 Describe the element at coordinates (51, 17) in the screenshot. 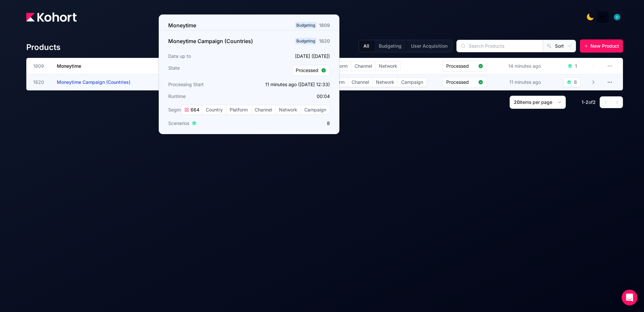

I see `img: Kohort logo` at that location.